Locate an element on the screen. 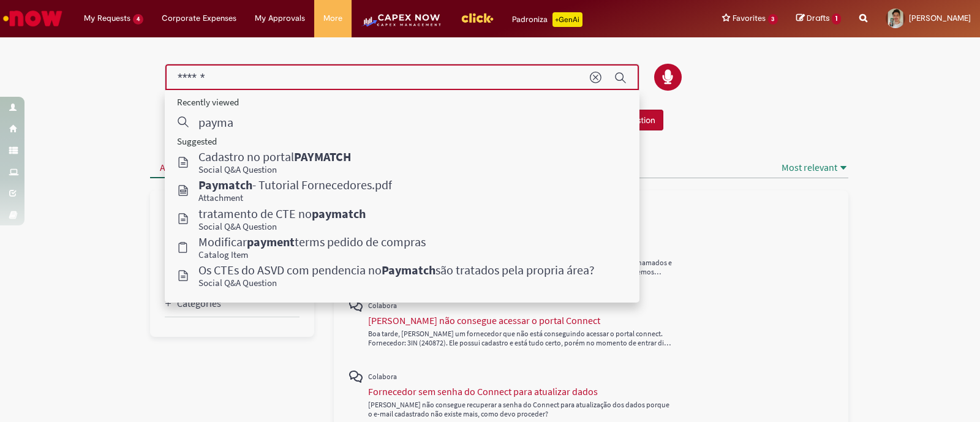 This screenshot has height=422, width=980. span: My Approvals is located at coordinates (280, 19).